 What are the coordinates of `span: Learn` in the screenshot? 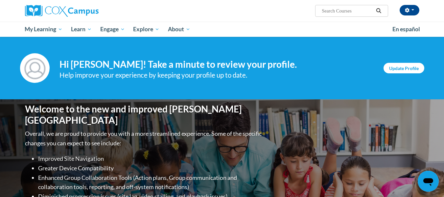 It's located at (81, 29).